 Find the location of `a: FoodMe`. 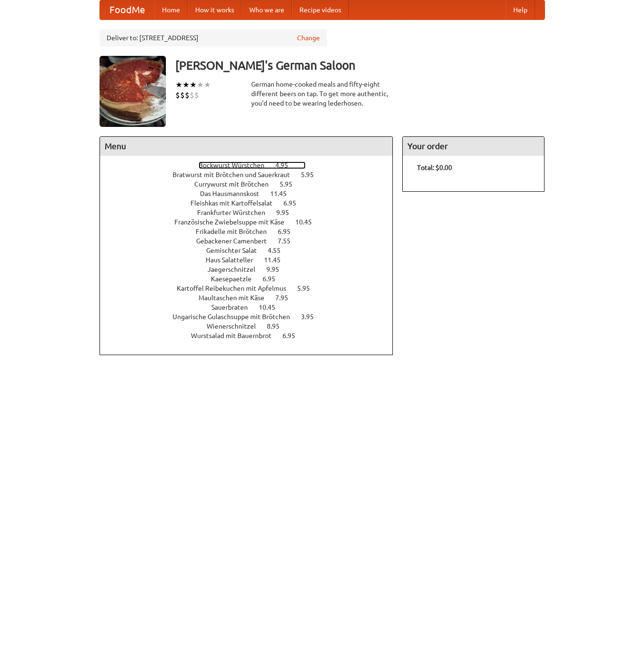

a: FoodMe is located at coordinates (127, 10).